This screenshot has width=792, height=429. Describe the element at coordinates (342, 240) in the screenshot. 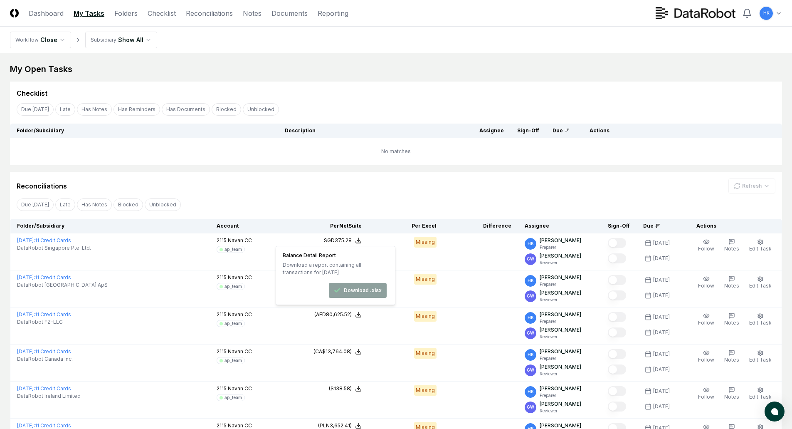

I see `button: SGD375.28` at that location.